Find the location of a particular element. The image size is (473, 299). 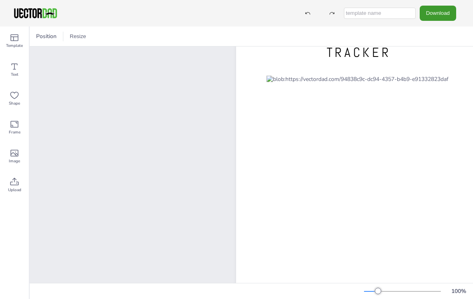

div: 100 % is located at coordinates (458, 291).